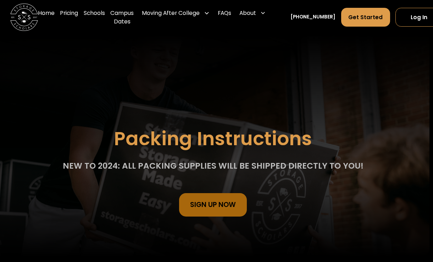  Describe the element at coordinates (24, 17) in the screenshot. I see `a: home` at that location.